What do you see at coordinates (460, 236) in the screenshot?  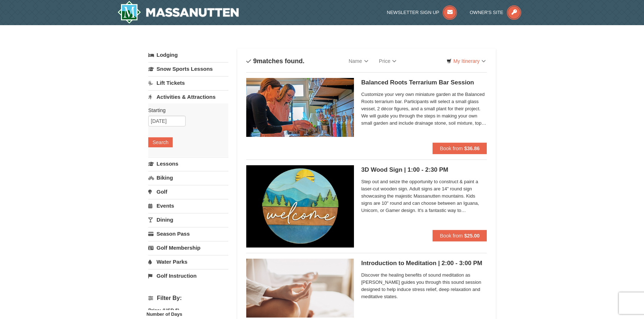 I see `button: Book from $25.00` at bounding box center [460, 236].